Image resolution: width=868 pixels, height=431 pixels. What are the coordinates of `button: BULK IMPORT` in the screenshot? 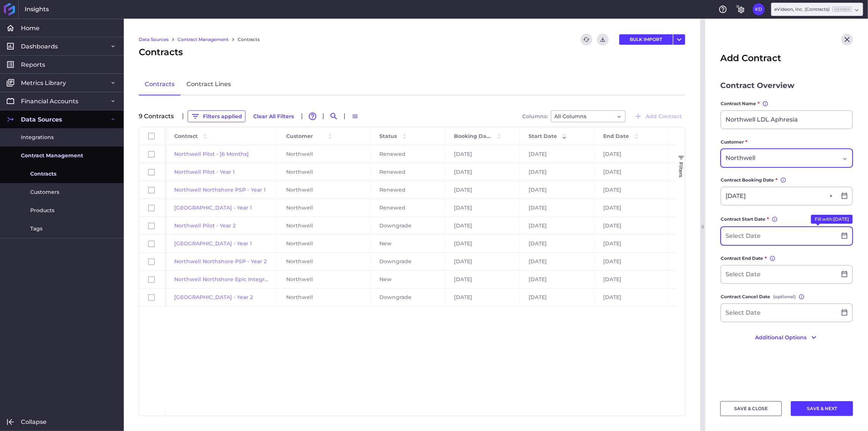 It's located at (646, 39).